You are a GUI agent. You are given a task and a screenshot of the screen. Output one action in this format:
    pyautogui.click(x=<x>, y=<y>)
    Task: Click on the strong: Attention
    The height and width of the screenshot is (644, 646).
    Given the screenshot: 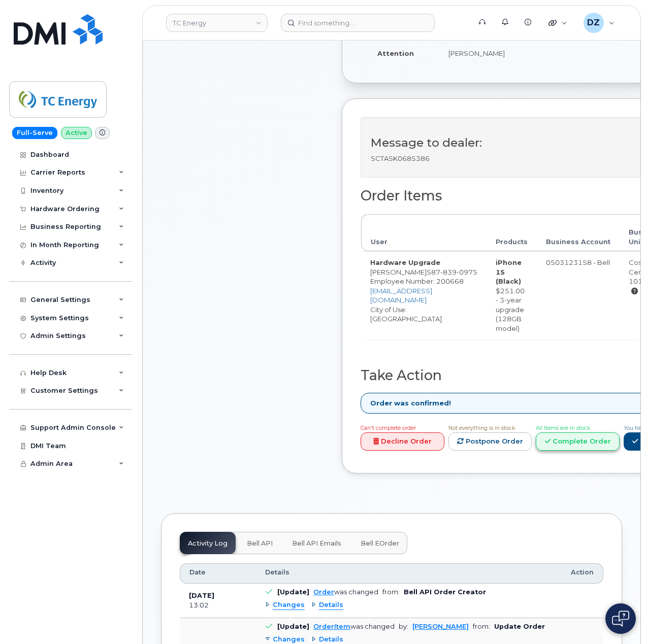 What is the action you would take?
    pyautogui.click(x=395, y=54)
    